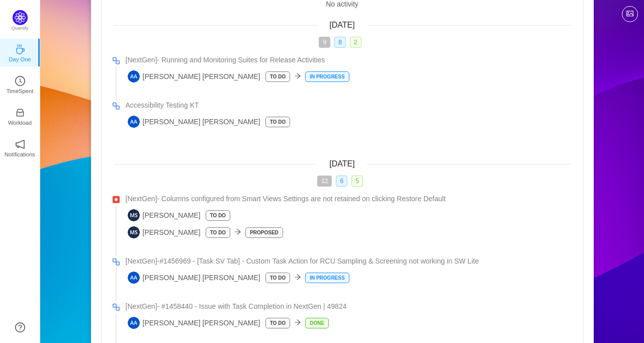 This screenshot has width=644, height=343. What do you see at coordinates (20, 59) in the screenshot?
I see `p: Day One` at bounding box center [20, 59].